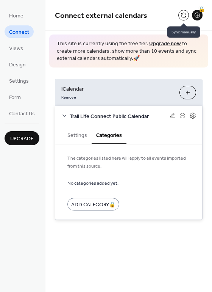 This screenshot has width=212, height=292. What do you see at coordinates (69, 97) in the screenshot?
I see `span: Remove` at bounding box center [69, 97].